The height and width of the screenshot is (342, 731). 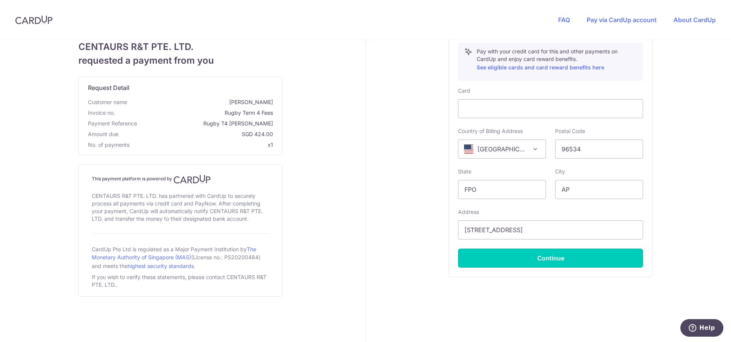 What do you see at coordinates (694, 20) in the screenshot?
I see `a: About CardUp` at bounding box center [694, 20].